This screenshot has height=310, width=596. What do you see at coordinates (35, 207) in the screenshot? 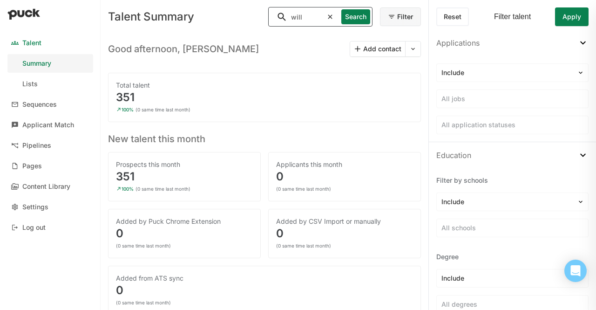
I see `div: Settings` at bounding box center [35, 207].